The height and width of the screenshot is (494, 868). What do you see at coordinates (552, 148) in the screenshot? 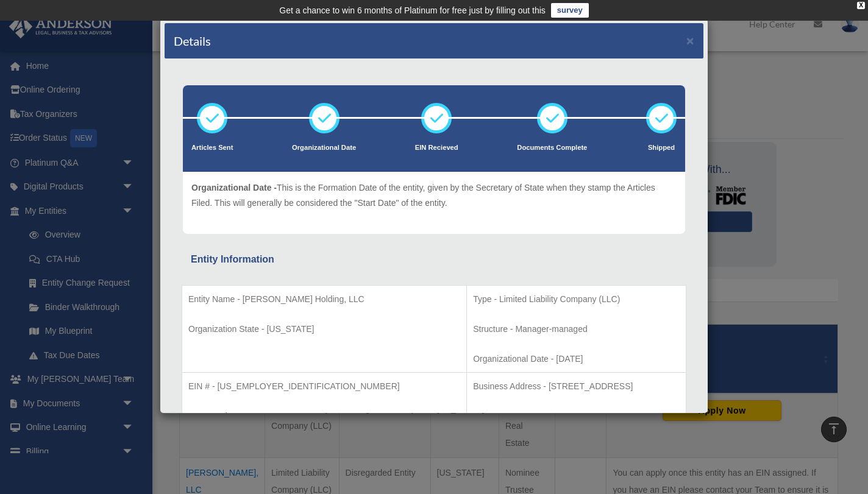
I see `p: Documents Complete` at bounding box center [552, 148].